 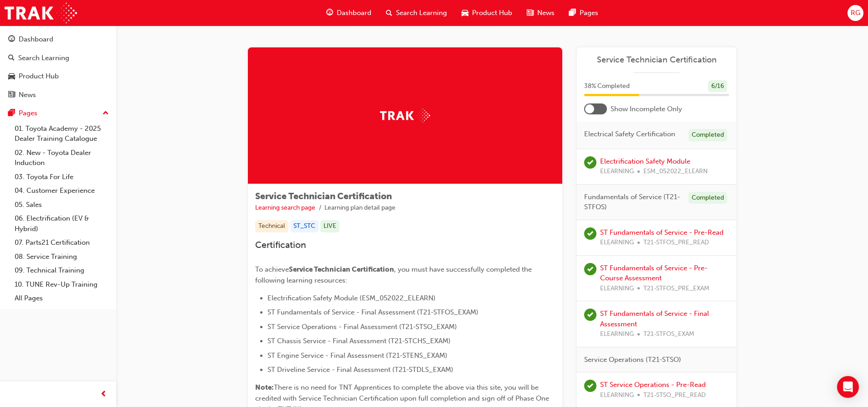 What do you see at coordinates (416, 12) in the screenshot?
I see `a: search-iconSearch Learning` at bounding box center [416, 12].